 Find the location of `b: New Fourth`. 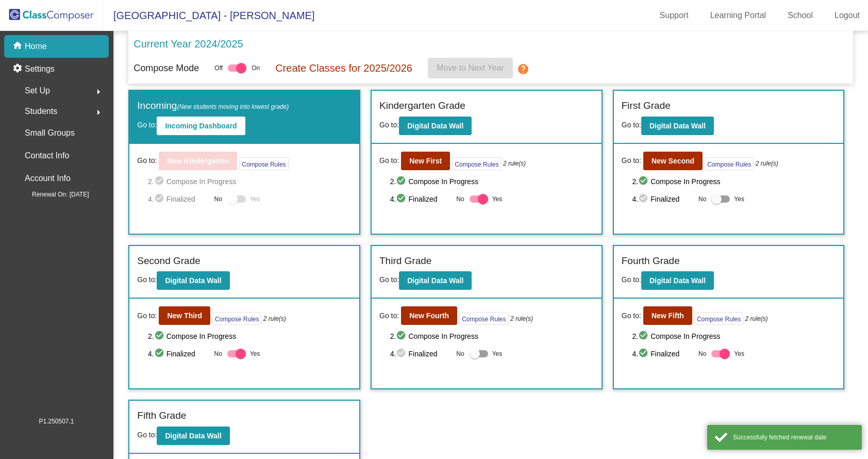

b: New Fourth is located at coordinates (429, 315).